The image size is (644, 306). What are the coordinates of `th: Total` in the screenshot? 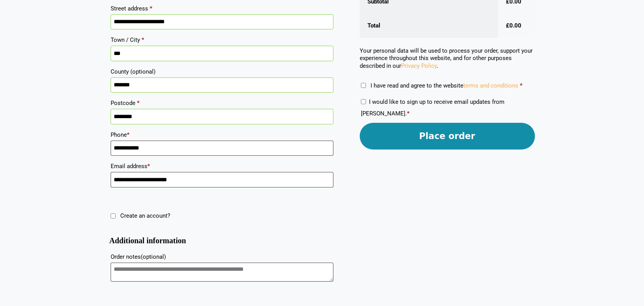 It's located at (429, 26).